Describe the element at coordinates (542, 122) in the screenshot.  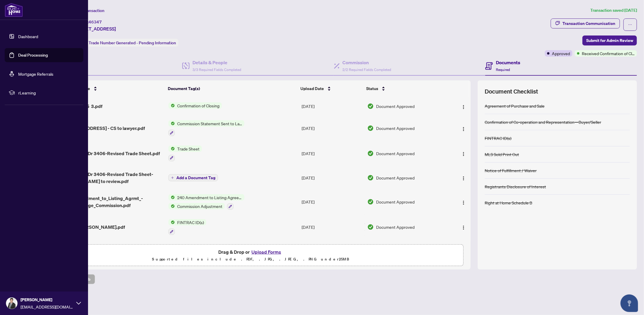
I see `div: Confirmation of Co-operation and Representation—Buyer/Seller` at that location.